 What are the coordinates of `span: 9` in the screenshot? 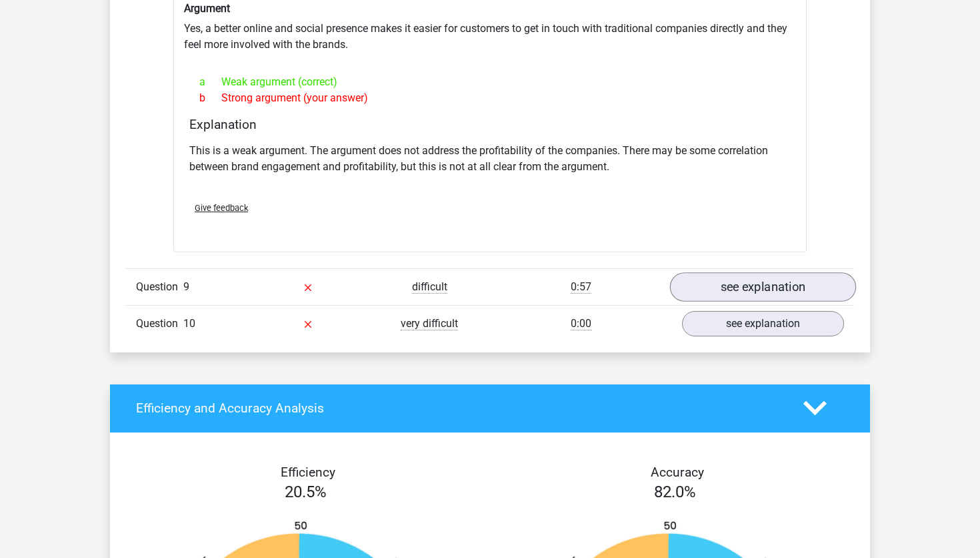 It's located at (186, 286).